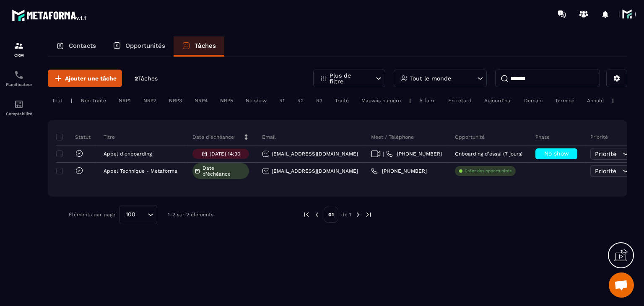  Describe the element at coordinates (142, 214) in the screenshot. I see `input: Search for option` at that location.